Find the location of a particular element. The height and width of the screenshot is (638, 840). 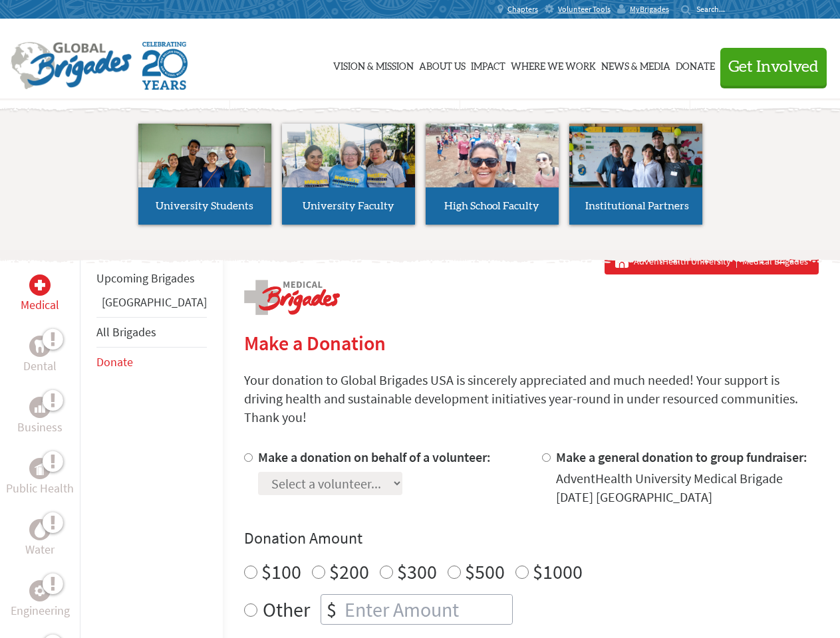

a: All Brigades is located at coordinates (126, 332).